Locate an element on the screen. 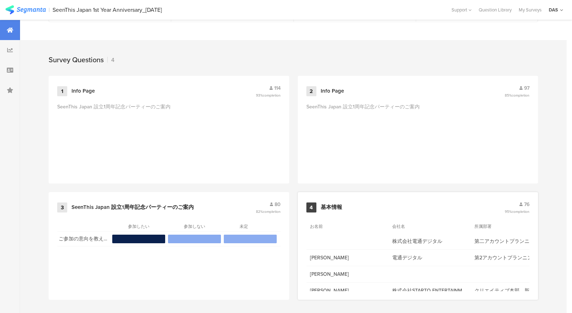  div: 2 is located at coordinates (311, 91).